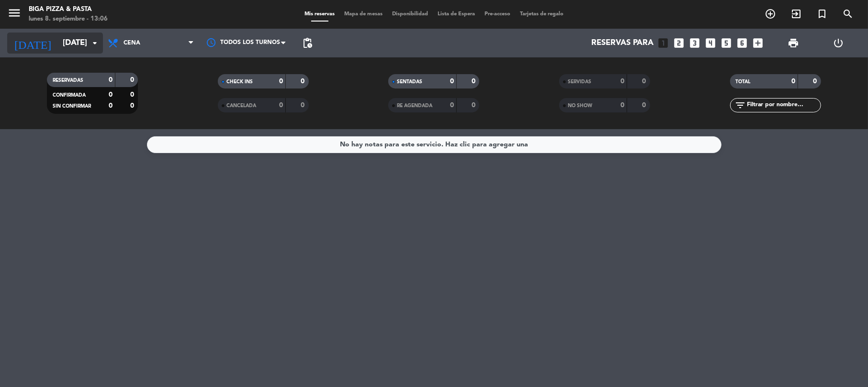  What do you see at coordinates (741, 105) in the screenshot?
I see `i: filter_list` at bounding box center [741, 105].